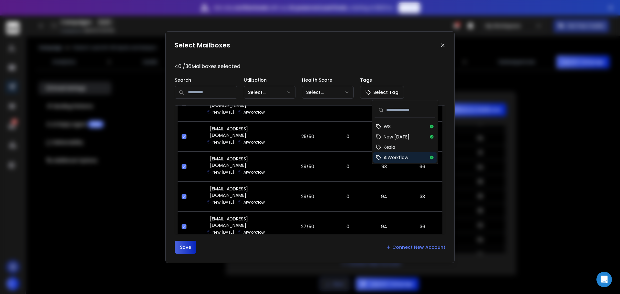 The height and width of the screenshot is (294, 620). Describe the element at coordinates (308, 137) in the screenshot. I see `td: 25/50` at that location.